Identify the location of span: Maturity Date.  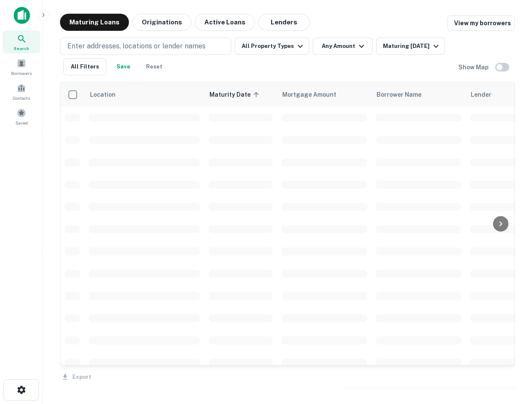
(236, 95).